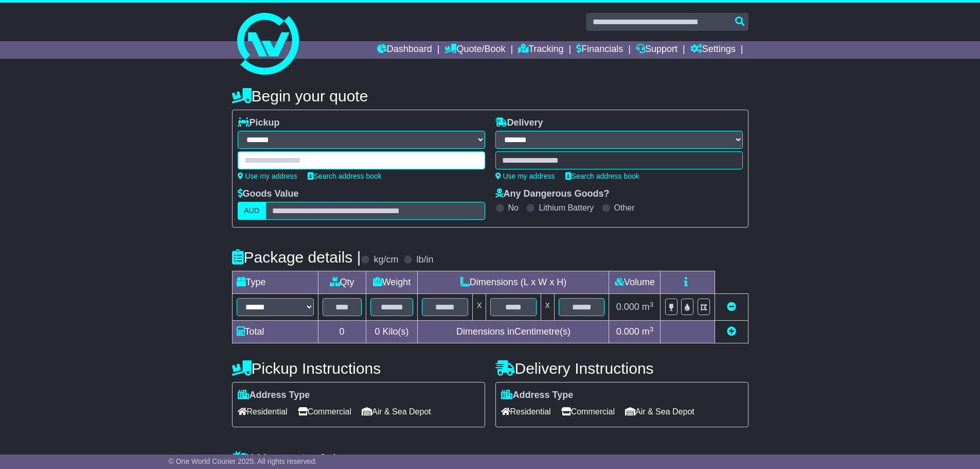 The width and height of the screenshot is (980, 469). Describe the element at coordinates (275, 332) in the screenshot. I see `td: Total` at that location.